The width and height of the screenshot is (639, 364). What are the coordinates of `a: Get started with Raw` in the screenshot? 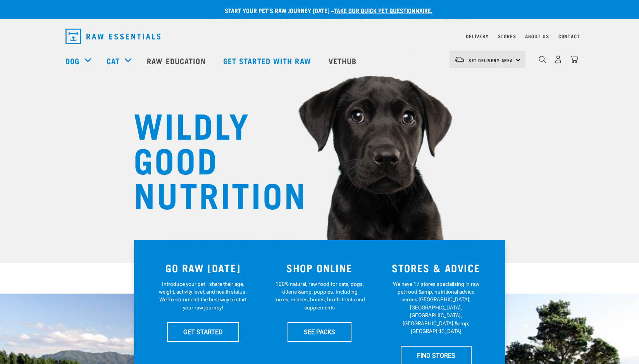 It's located at (268, 60).